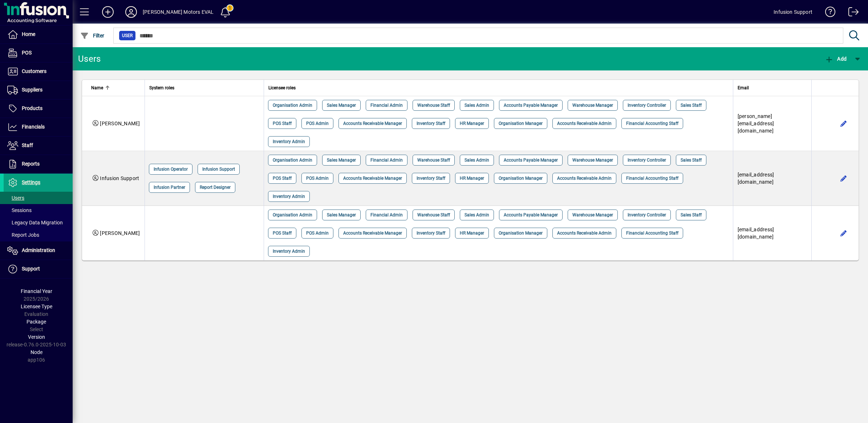 The width and height of the screenshot is (868, 423). I want to click on span: Licensee Type, so click(36, 306).